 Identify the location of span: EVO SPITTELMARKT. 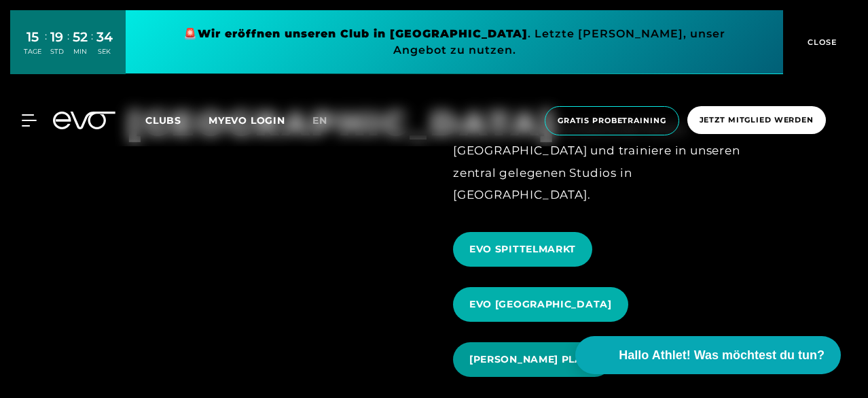
(523, 249).